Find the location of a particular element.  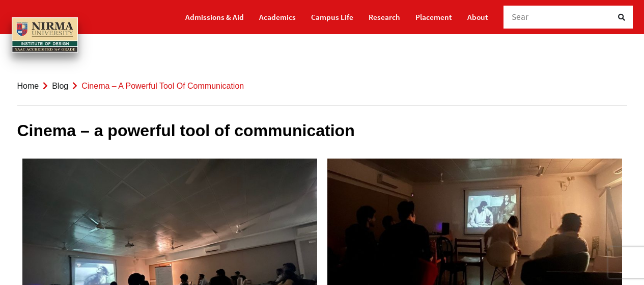

a: Campus Life is located at coordinates (332, 17).